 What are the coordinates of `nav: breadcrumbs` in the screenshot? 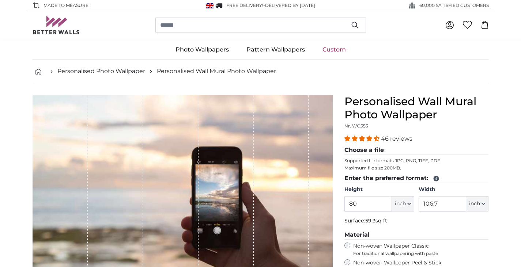 It's located at (261, 71).